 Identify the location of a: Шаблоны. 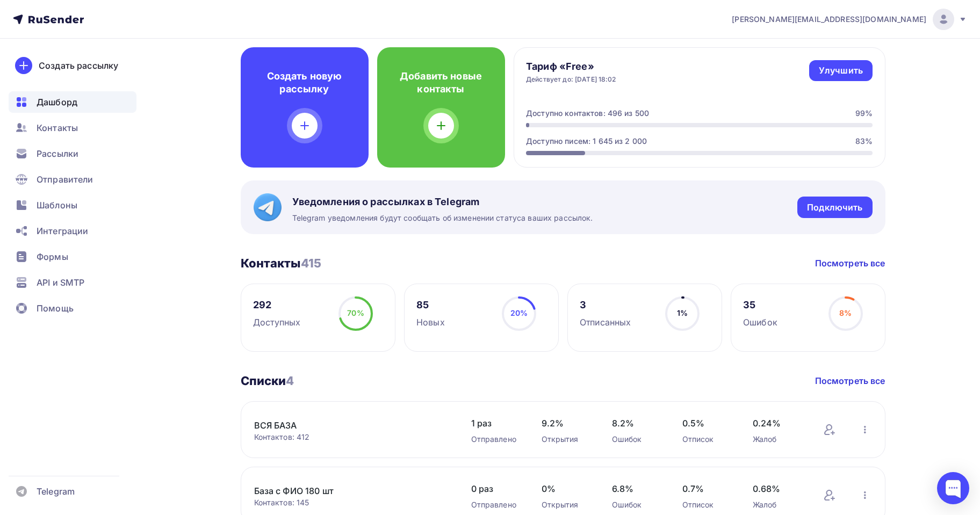
(73, 205).